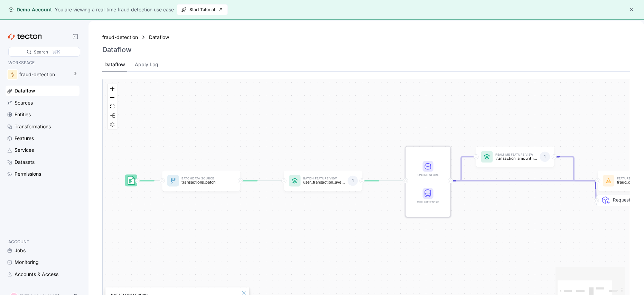 Image resolution: width=644 pixels, height=295 pixels. What do you see at coordinates (43, 262) in the screenshot?
I see `a: Monitoring` at bounding box center [43, 262].